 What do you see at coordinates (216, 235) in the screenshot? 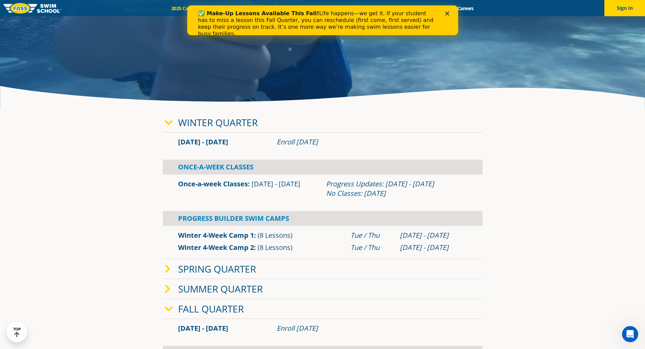
I see `a: Winter 4-Week Camp 1` at bounding box center [216, 235].